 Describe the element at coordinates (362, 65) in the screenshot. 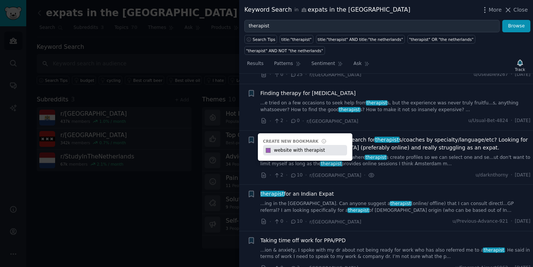

I see `a: Ask` at that location.